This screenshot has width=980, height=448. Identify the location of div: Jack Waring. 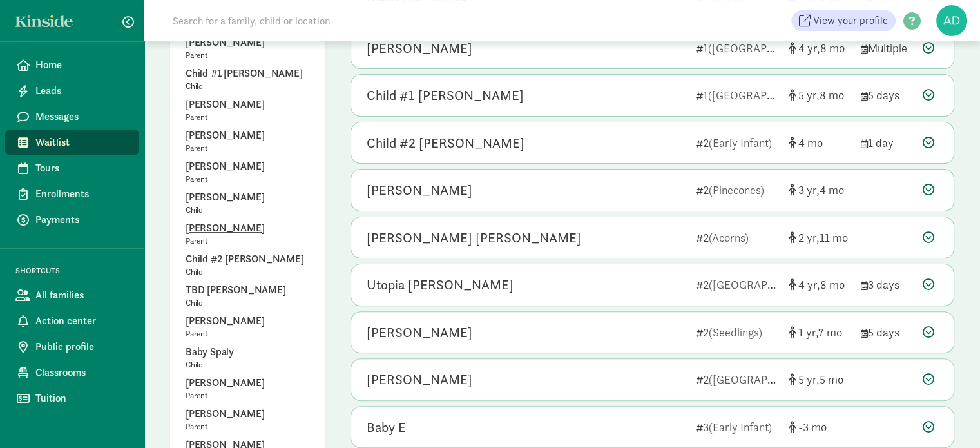
(419, 190).